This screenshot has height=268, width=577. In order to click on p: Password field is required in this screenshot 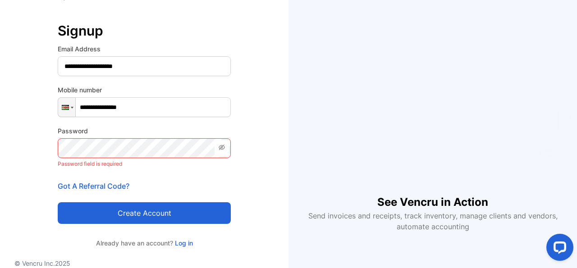, I will do `click(144, 164)`.